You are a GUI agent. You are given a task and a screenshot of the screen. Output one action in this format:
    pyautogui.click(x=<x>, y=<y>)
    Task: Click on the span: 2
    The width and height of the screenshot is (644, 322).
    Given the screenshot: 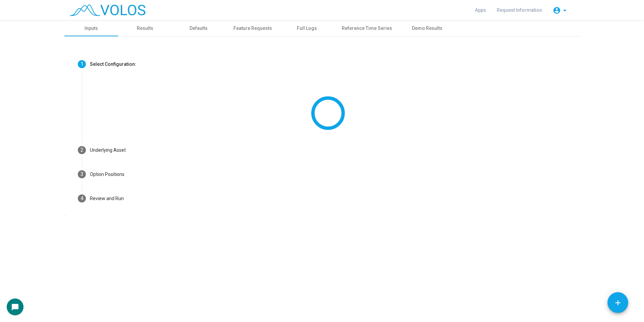 What is the action you would take?
    pyautogui.click(x=82, y=149)
    